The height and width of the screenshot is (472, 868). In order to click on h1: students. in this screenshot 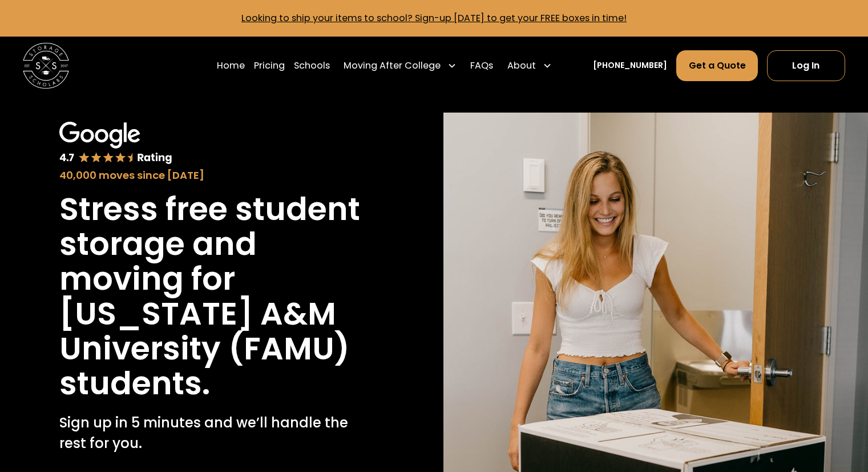, I will do `click(135, 384)`.